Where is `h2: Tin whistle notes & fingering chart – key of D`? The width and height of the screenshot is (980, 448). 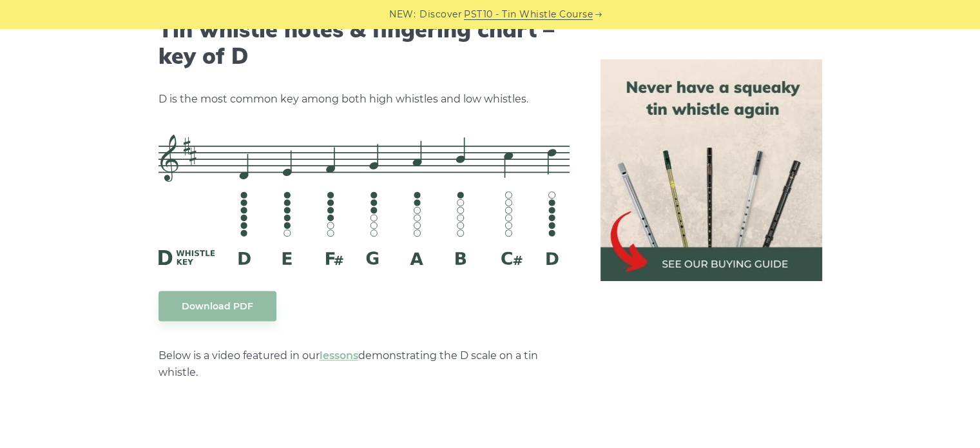 h2: Tin whistle notes & fingering chart – key of D is located at coordinates (364, 43).